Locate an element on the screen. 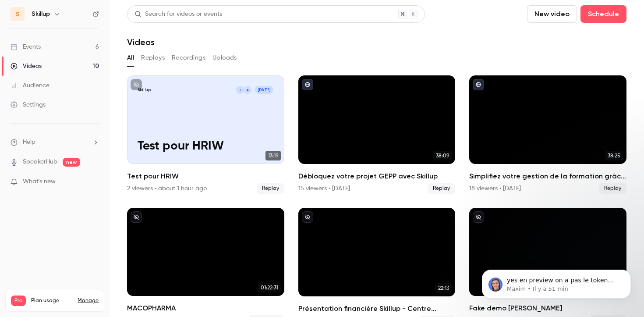 The height and width of the screenshot is (317, 644). div: Audience is located at coordinates (30, 85).